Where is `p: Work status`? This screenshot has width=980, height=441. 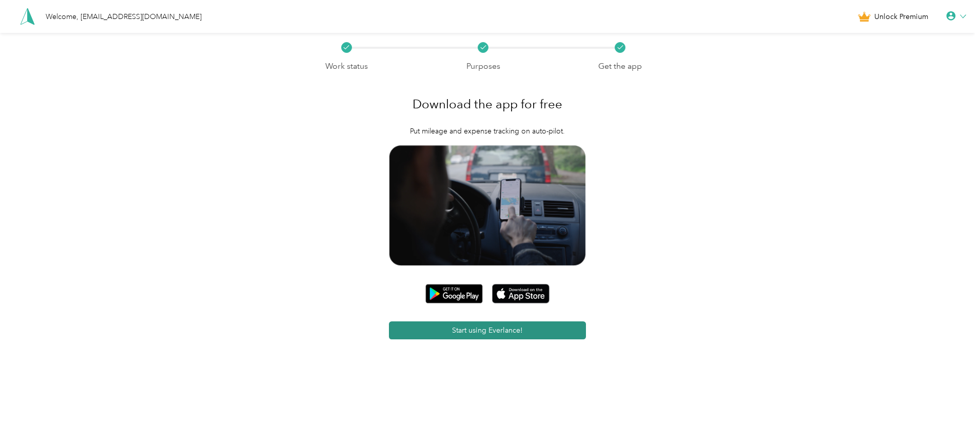 p: Work status is located at coordinates (347, 66).